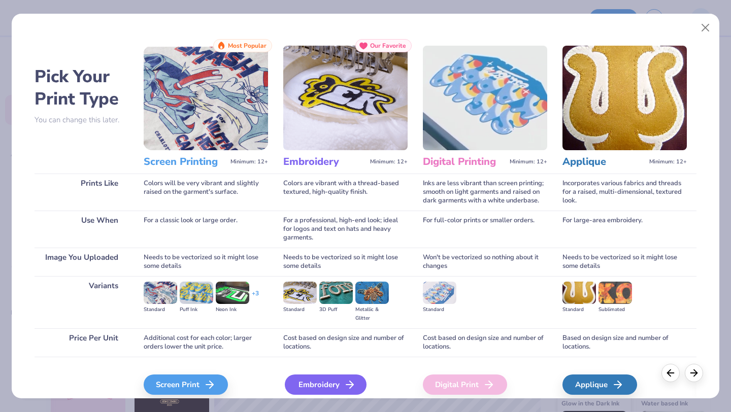 Image resolution: width=731 pixels, height=412 pixels. Describe the element at coordinates (205, 192) in the screenshot. I see `div: Colors will be very vibrant and slightly raised on the garment's surface.` at that location.